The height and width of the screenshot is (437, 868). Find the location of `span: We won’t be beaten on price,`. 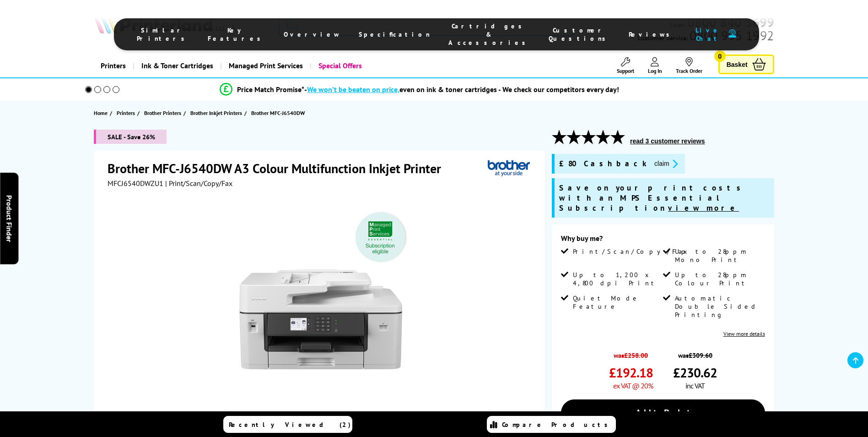

span: We won’t be beaten on price, is located at coordinates (353, 89).